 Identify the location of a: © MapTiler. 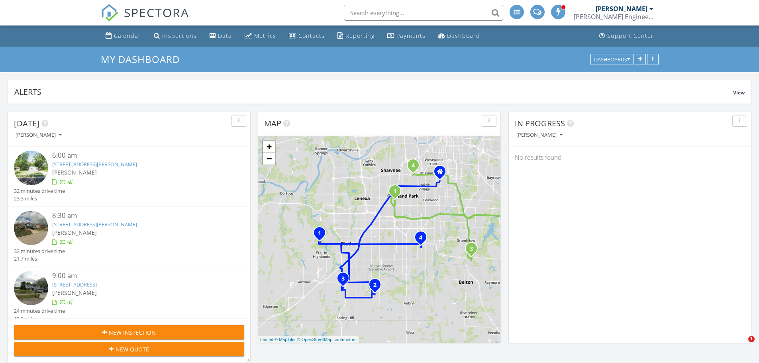
(285, 339).